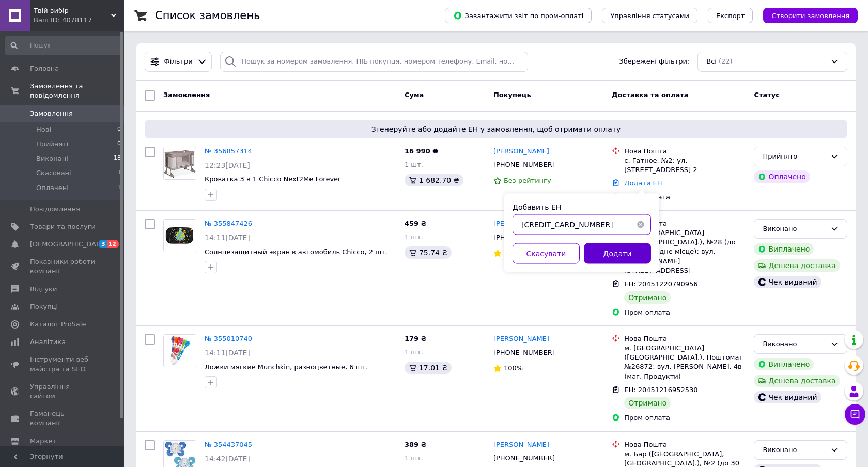 The width and height of the screenshot is (868, 467). What do you see at coordinates (119, 188) in the screenshot?
I see `span: 1` at bounding box center [119, 188].